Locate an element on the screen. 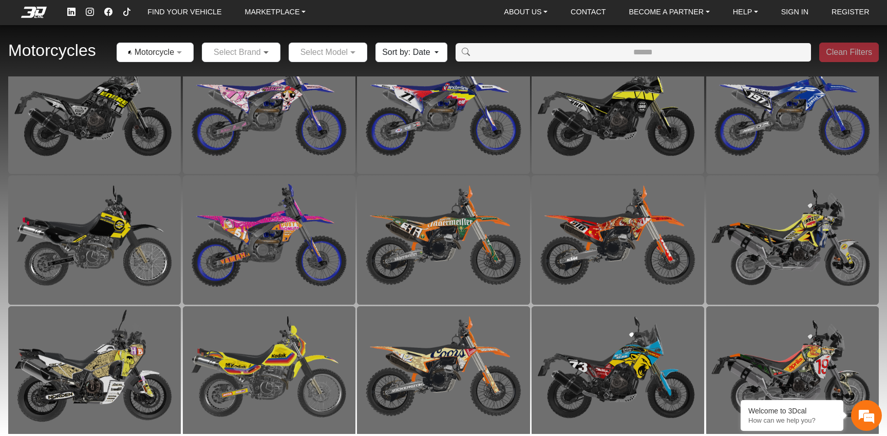 The width and height of the screenshot is (887, 436). input: Amount (to the nearest dollar) is located at coordinates (643, 52).